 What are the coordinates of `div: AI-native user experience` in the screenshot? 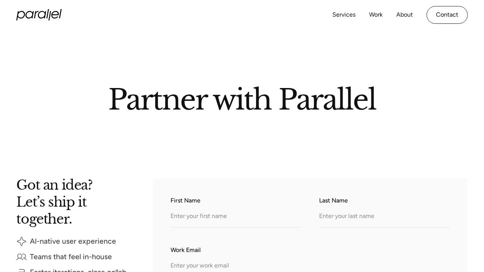 It's located at (73, 241).